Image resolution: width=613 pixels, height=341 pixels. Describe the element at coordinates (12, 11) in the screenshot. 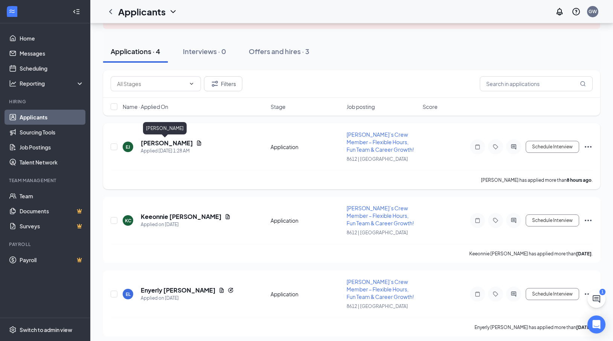

I see `svg: WorkstreamLogo` at that location.